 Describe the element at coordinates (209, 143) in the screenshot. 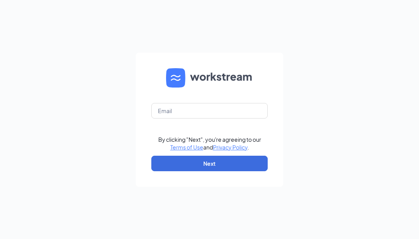

I see `div: By clicking "Next", you're agreeing to our and .` at that location.